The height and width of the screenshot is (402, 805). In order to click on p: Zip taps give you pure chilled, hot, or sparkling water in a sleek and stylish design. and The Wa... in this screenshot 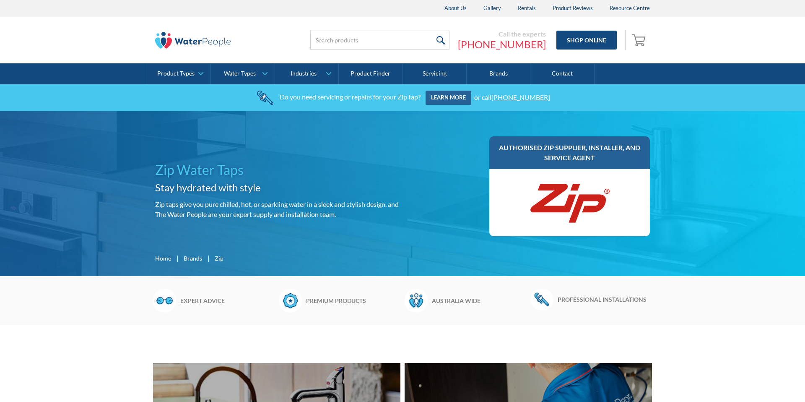, I will do `click(277, 209)`.